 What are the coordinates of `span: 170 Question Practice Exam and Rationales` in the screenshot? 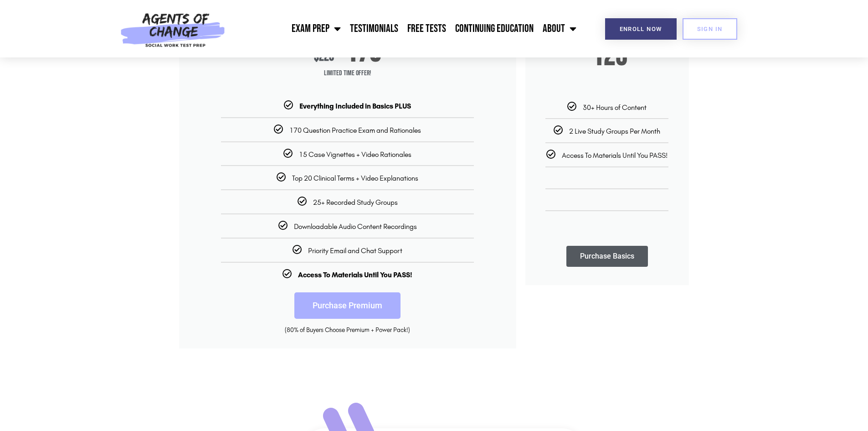 It's located at (355, 130).